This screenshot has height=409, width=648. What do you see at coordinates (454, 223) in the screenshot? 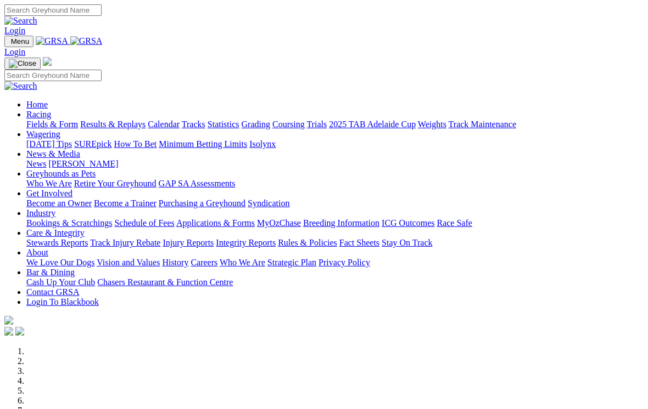
I see `a: Race Safe` at bounding box center [454, 223].